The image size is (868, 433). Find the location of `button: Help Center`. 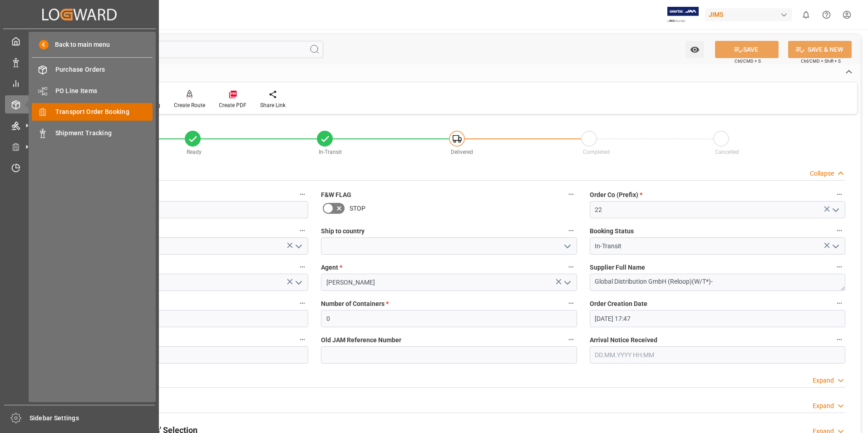

button: Help Center is located at coordinates (826, 14).